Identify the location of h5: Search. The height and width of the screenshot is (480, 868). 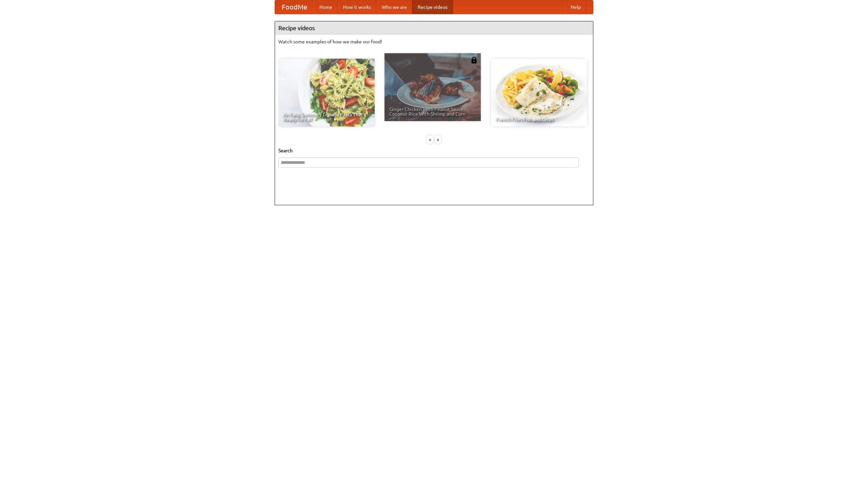
(434, 151).